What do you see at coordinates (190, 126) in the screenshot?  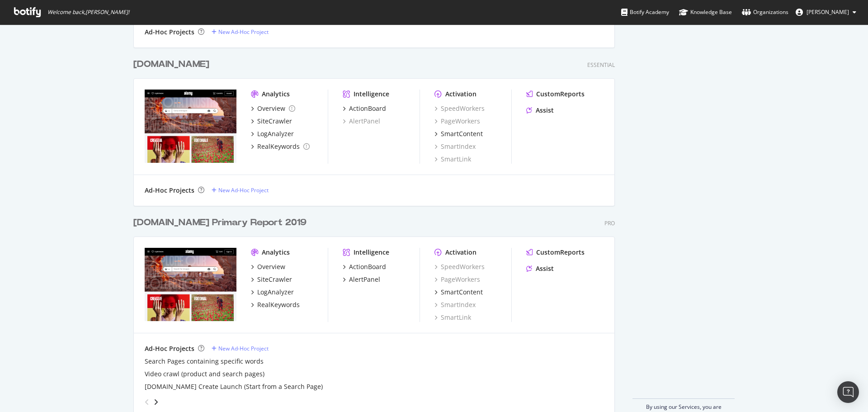 I see `img: alamy.it` at bounding box center [190, 126].